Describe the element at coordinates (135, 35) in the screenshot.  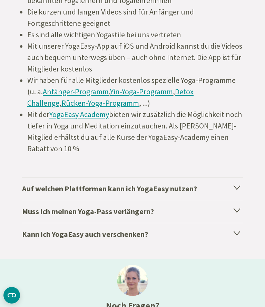
I see `li: Es sind alle wichtigen Yogastile bei uns vertreten` at that location.